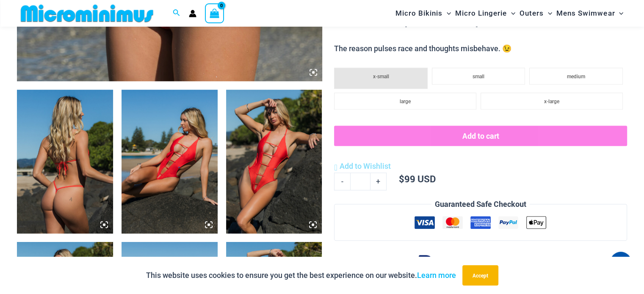 The width and height of the screenshot is (644, 294). I want to click on a: OutersMenu ToggleMenu Toggle, so click(536, 13).